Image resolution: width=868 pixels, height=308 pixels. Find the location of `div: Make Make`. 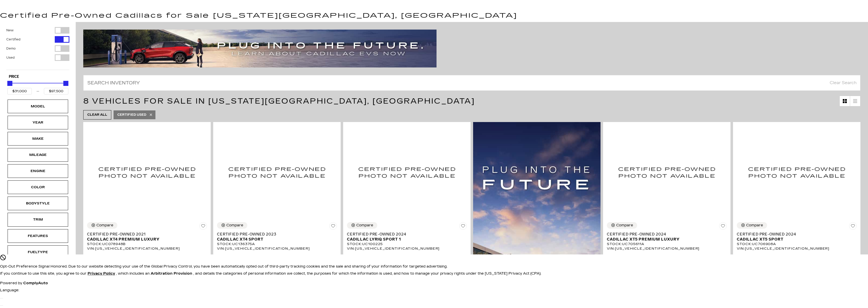

div: Make Make is located at coordinates (38, 139).